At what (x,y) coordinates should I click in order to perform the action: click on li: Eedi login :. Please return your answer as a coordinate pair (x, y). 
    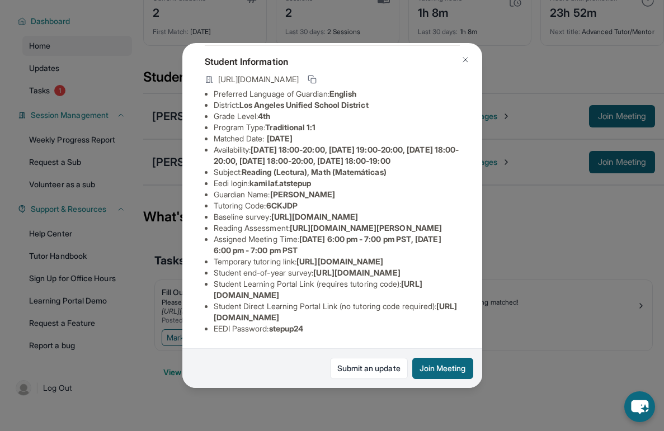
    Looking at the image, I should click on (337, 183).